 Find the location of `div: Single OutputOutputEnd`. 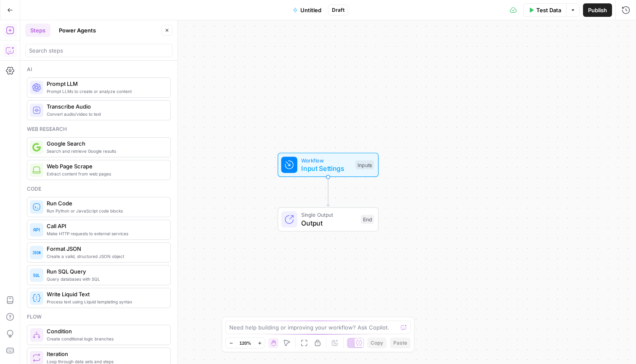

div: Single OutputOutputEnd is located at coordinates (328, 219).